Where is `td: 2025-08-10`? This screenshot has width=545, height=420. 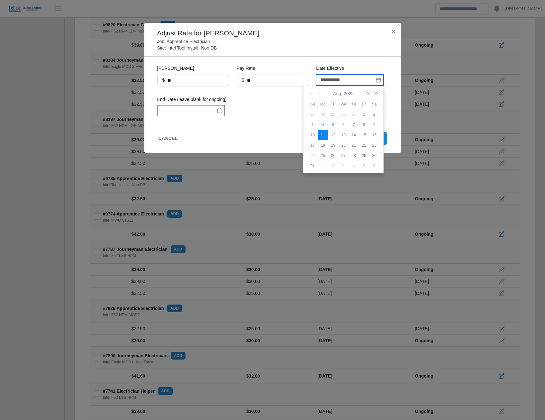 td: 2025-08-10 is located at coordinates (312, 135).